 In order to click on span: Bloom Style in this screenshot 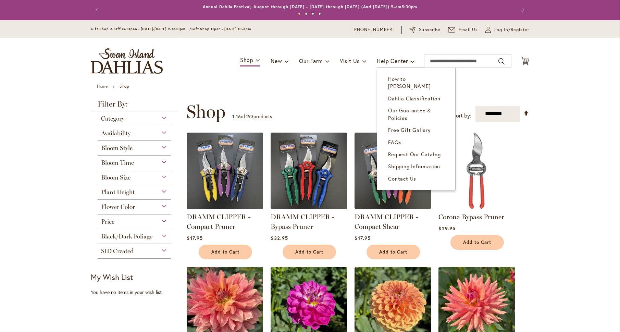, I will do `click(117, 148)`.